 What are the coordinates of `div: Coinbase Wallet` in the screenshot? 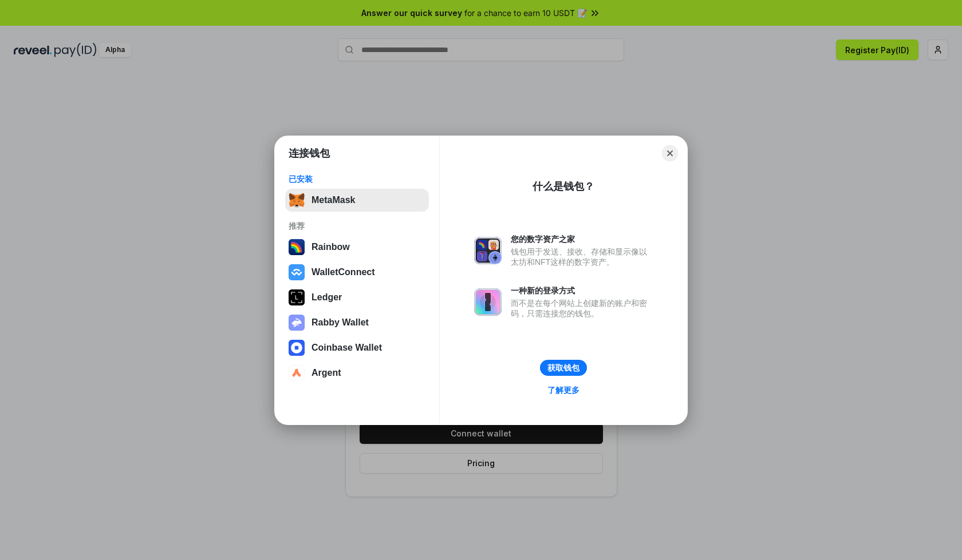 It's located at (346, 348).